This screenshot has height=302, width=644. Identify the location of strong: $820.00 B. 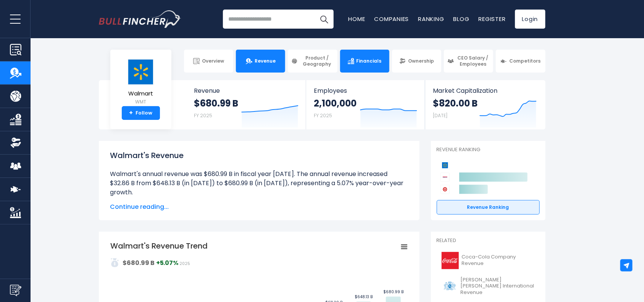
(455, 103).